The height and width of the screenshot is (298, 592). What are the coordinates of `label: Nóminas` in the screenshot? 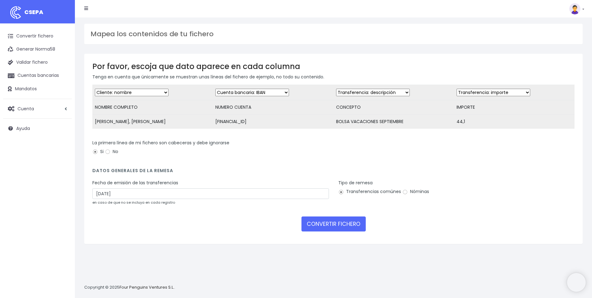 It's located at (416, 191).